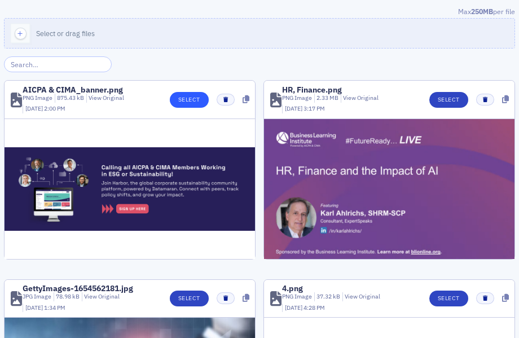 The height and width of the screenshot is (338, 519). Describe the element at coordinates (37, 297) in the screenshot. I see `div: JPG Image` at that location.